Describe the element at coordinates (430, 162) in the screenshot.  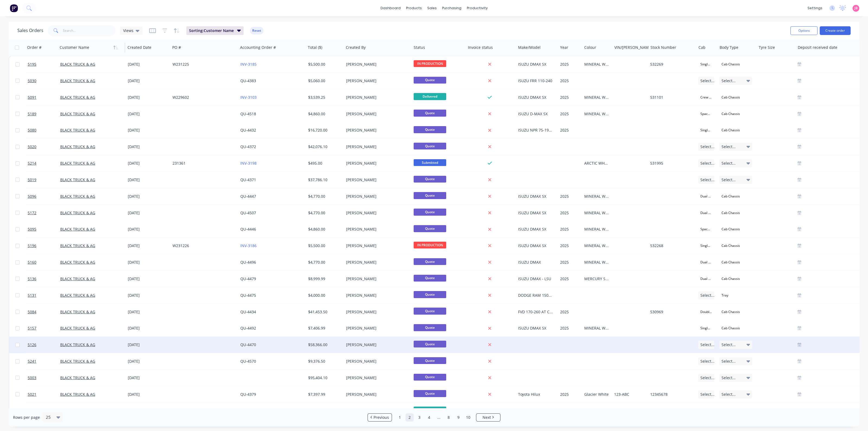
I see `span: Submitted` at that location.